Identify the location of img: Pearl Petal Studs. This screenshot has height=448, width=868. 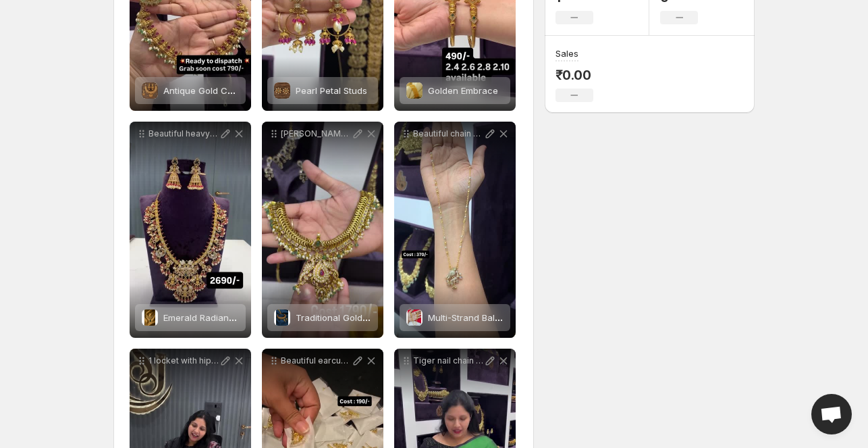
(282, 91).